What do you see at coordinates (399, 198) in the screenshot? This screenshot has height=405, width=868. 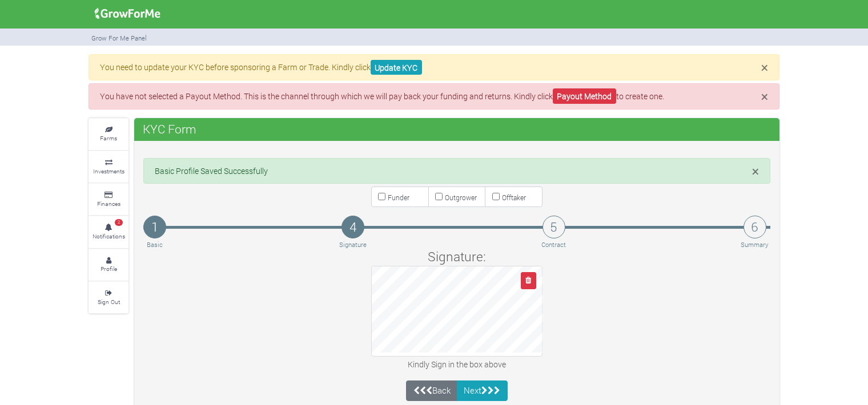 I see `small: Funder` at bounding box center [399, 198].